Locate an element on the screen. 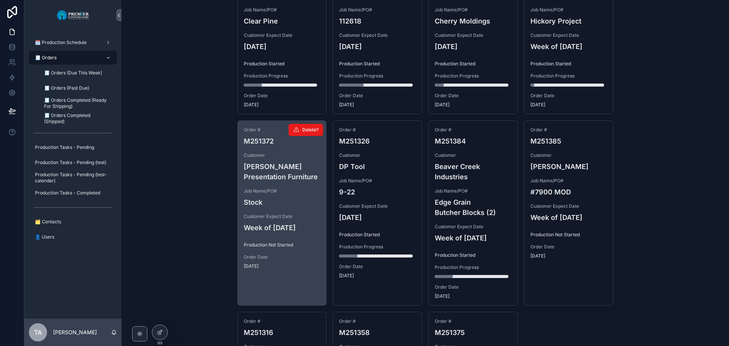  h4: Stock is located at coordinates (282, 202).